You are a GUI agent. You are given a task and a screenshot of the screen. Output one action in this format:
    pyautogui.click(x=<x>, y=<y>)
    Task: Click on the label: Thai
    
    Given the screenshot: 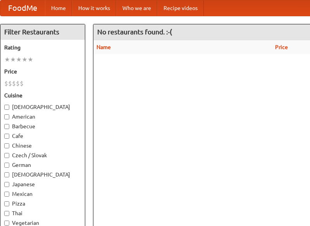 What is the action you would take?
    pyautogui.click(x=43, y=214)
    